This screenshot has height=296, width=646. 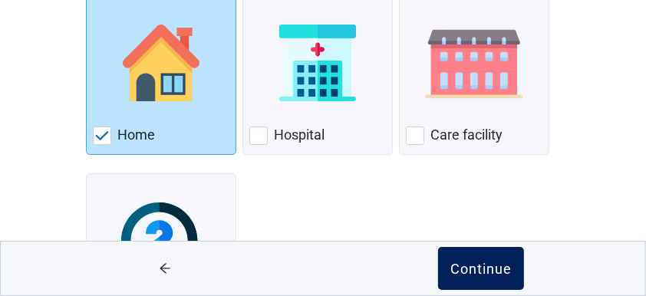 I want to click on span: arrow-left, so click(x=165, y=269).